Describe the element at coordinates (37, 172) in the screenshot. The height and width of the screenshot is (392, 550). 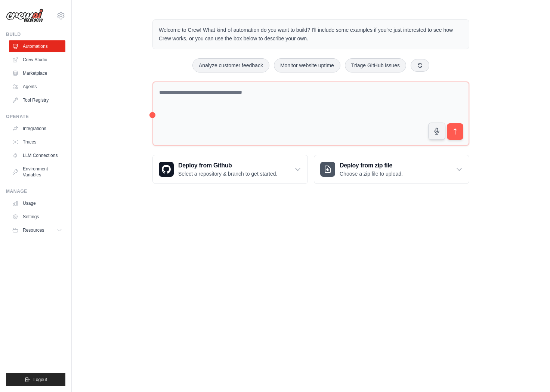
I see `a: Environment Variables` at that location.